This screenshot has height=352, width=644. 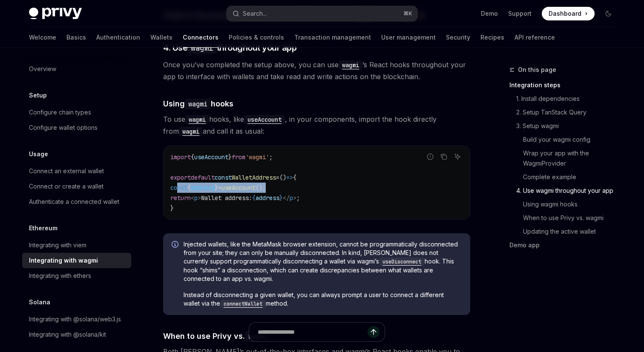 I want to click on div: Integrating with @solana/web3.js, so click(x=75, y=319).